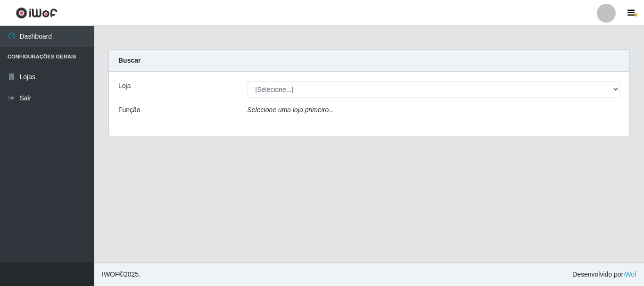 The width and height of the screenshot is (644, 286). Describe the element at coordinates (129, 109) in the screenshot. I see `label: Função` at that location.